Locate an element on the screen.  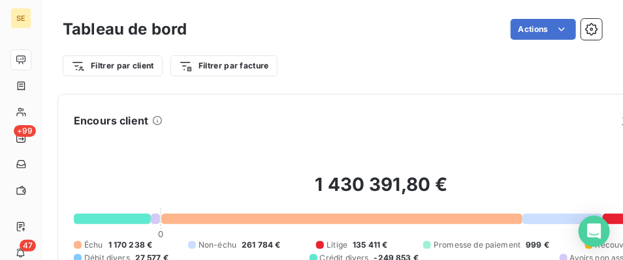
span: 261 784 € is located at coordinates (260, 245).